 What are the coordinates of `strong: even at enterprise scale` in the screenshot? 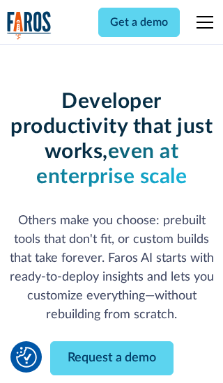 It's located at (111, 164).